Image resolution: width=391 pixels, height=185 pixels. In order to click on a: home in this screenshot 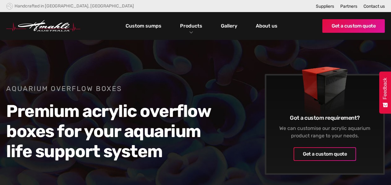, I will do `click(43, 26)`.